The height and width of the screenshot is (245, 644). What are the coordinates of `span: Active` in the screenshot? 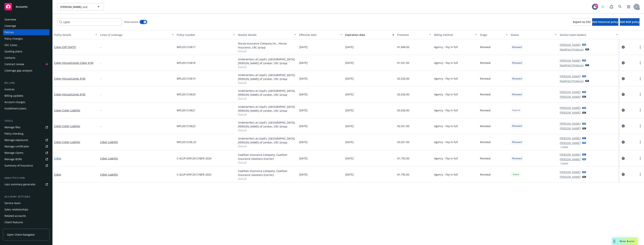 It's located at (516, 174).